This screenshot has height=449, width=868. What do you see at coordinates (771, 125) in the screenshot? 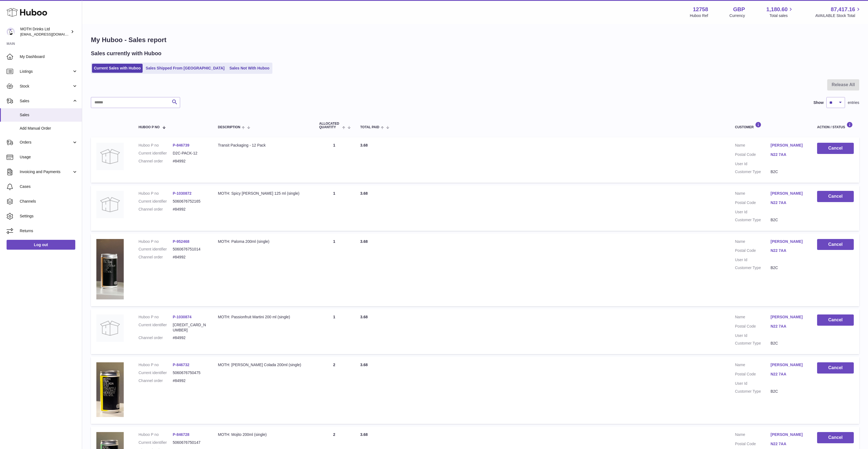
I see `div: Customer` at bounding box center [771, 125].